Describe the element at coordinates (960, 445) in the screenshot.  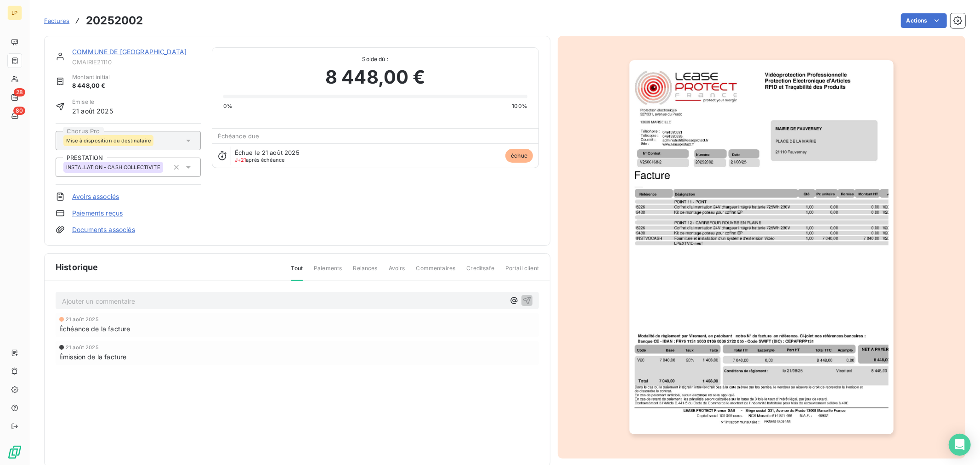
I see `div: Open Intercom Messenger` at that location.